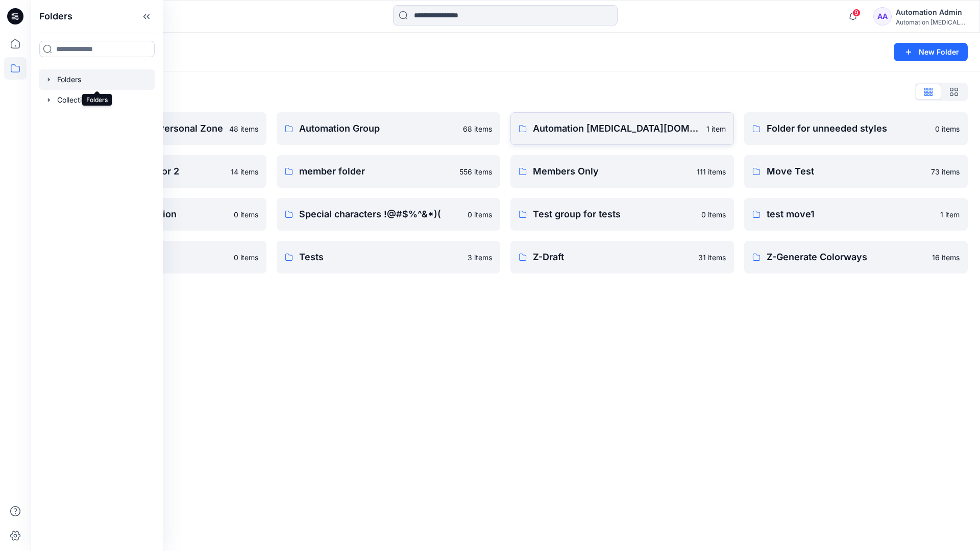 This screenshot has width=980, height=551. I want to click on a: Tests3 items, so click(388, 257).